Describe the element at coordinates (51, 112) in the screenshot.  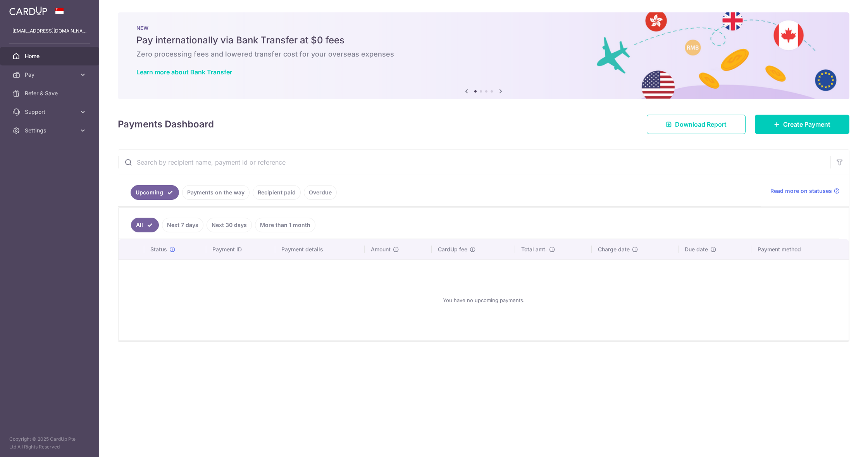
I see `span: Support` at that location.